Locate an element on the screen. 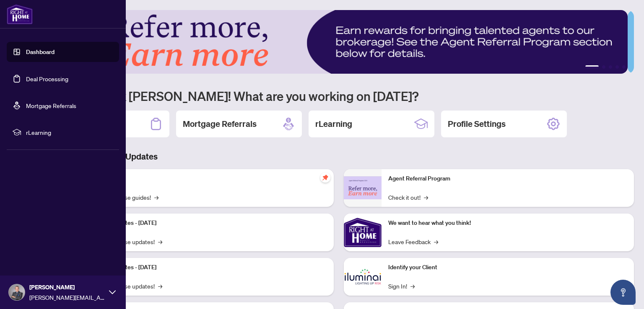 This screenshot has height=309, width=644. h2: rLearning is located at coordinates (334, 124).